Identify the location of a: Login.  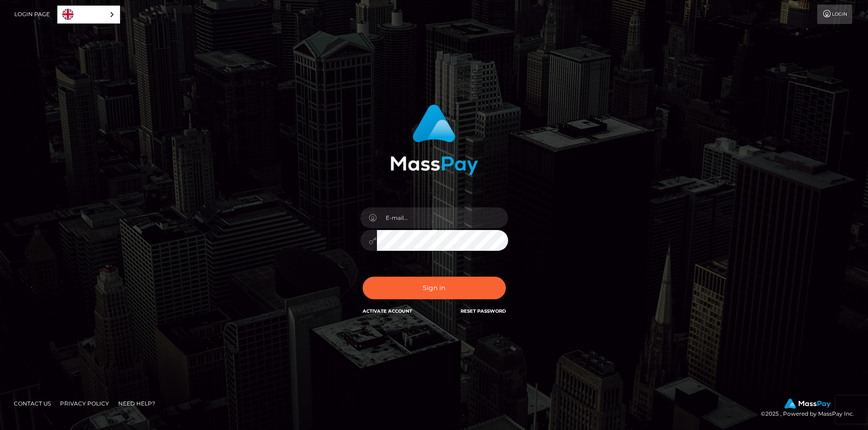
(835, 15).